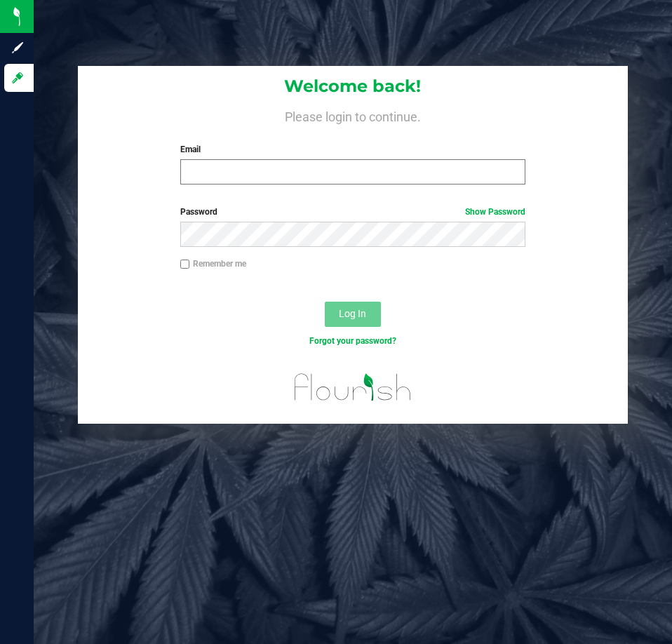 This screenshot has height=644, width=672. What do you see at coordinates (352, 86) in the screenshot?
I see `h1: Welcome back!` at bounding box center [352, 86].